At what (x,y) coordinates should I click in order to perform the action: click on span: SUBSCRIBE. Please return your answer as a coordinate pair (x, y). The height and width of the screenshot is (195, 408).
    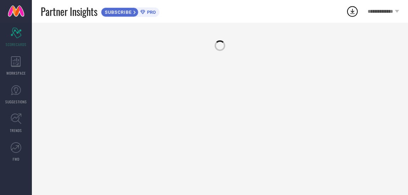
    Looking at the image, I should click on (117, 12).